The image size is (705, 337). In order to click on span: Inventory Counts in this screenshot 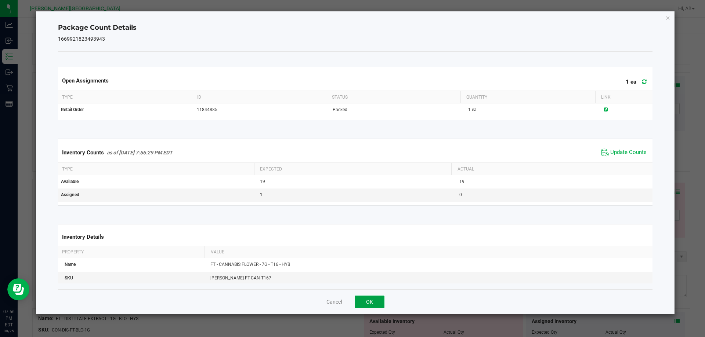, I will do `click(83, 153)`.